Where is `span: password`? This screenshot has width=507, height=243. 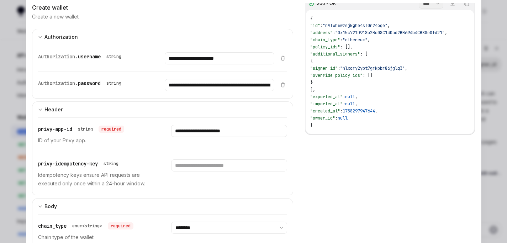 span: password is located at coordinates (89, 83).